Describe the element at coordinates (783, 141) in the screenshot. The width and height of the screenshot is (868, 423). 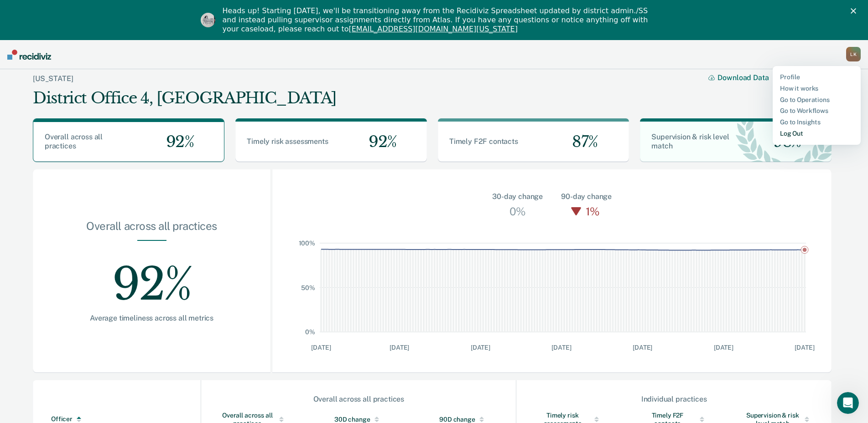
I see `span: 98%` at that location.